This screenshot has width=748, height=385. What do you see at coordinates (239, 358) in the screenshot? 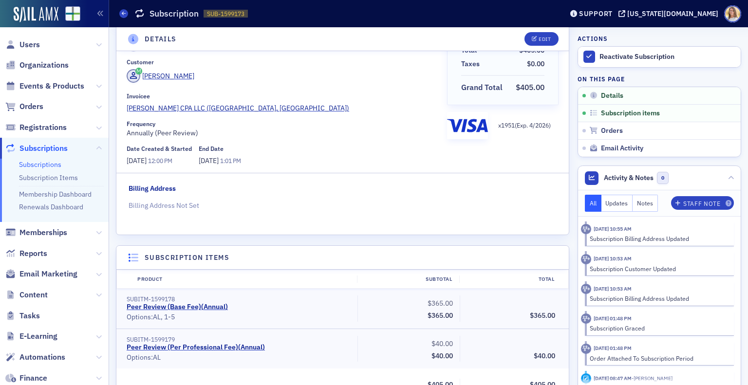
I see `div: Options: AL` at bounding box center [239, 358].